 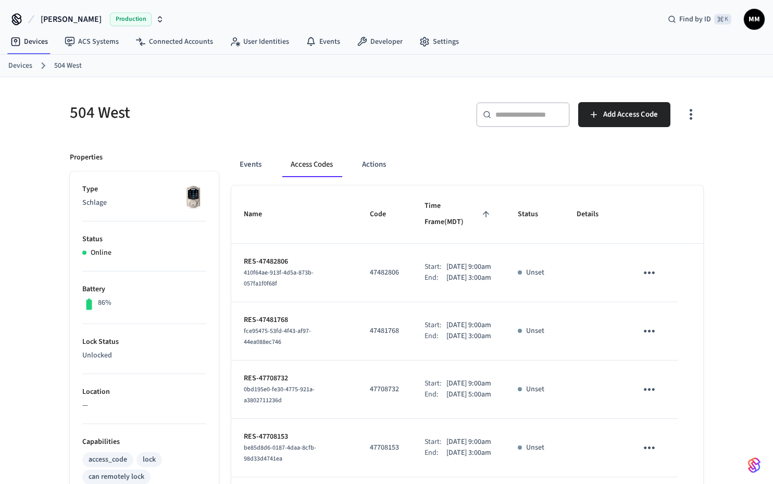 What do you see at coordinates (534, 214) in the screenshot?
I see `span: Status` at bounding box center [534, 214].